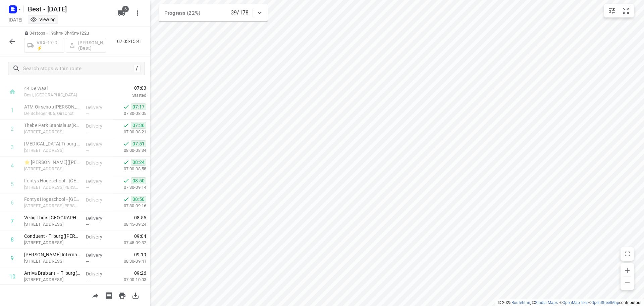  What do you see at coordinates (139, 107) in the screenshot?
I see `span: 07:17` at bounding box center [139, 107].